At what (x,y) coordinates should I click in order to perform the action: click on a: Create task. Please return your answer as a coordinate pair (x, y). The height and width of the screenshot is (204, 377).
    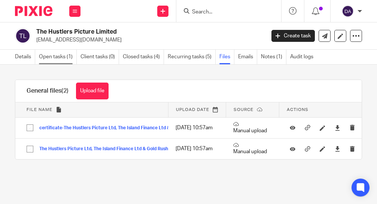
    Looking at the image, I should click on (293, 36).